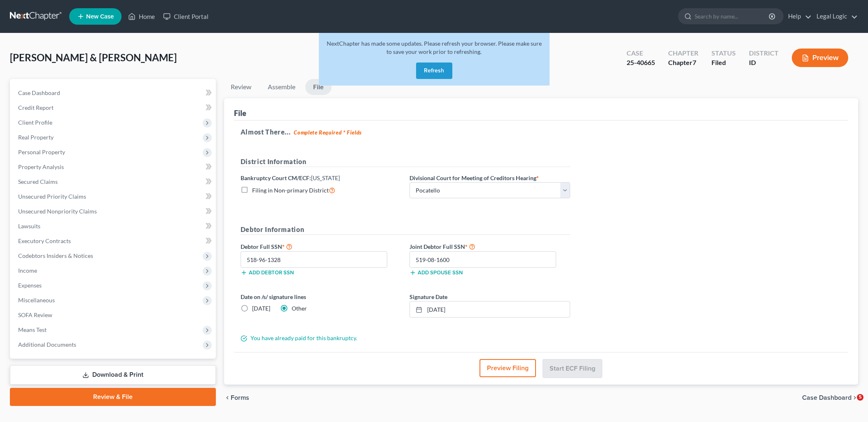  I want to click on a: Executory Contracts, so click(113, 241).